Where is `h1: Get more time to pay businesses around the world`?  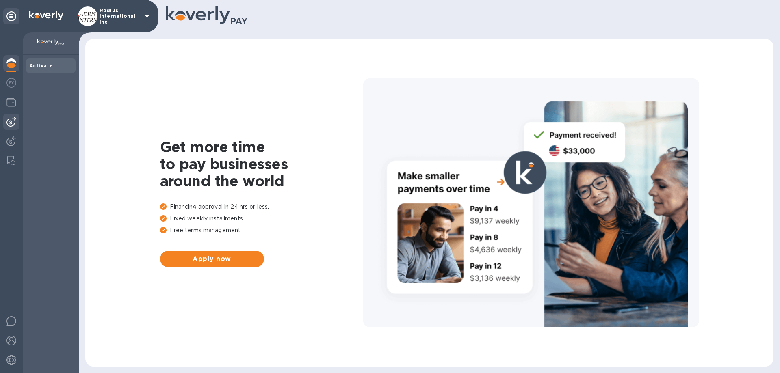 h1: Get more time to pay businesses around the world is located at coordinates (262, 164).